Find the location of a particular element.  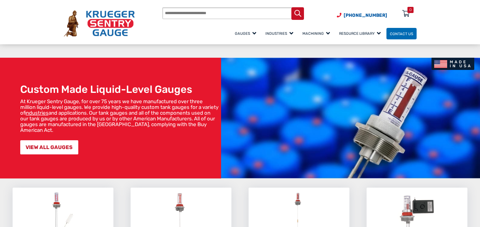

a: Machining is located at coordinates (318, 33).